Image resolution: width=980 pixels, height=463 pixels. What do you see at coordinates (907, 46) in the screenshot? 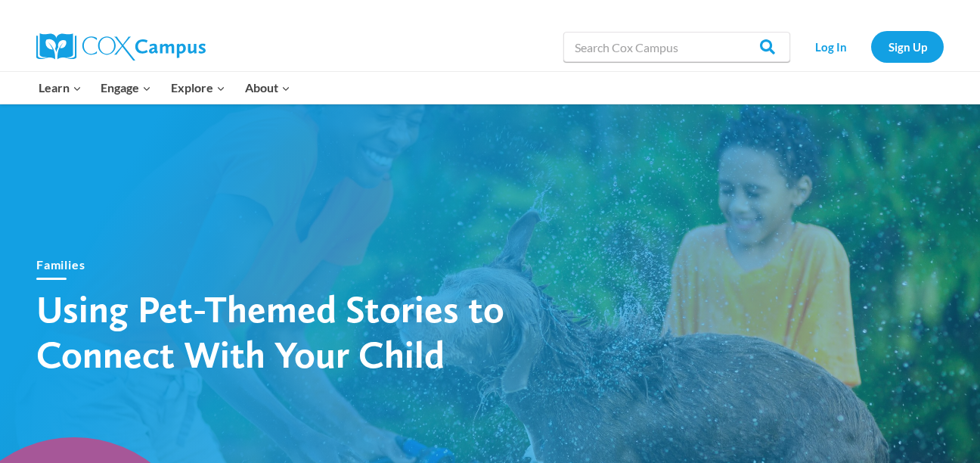
I see `a: Sign Up` at bounding box center [907, 46].